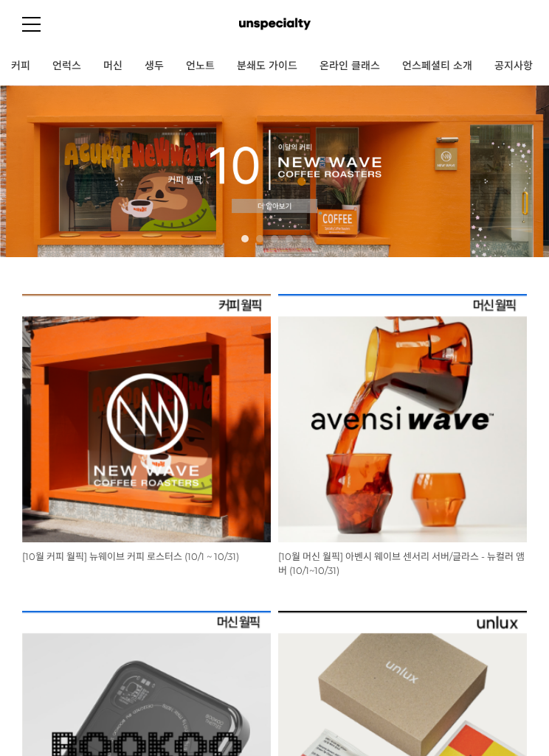 The width and height of the screenshot is (549, 756). I want to click on a: 5, so click(304, 239).